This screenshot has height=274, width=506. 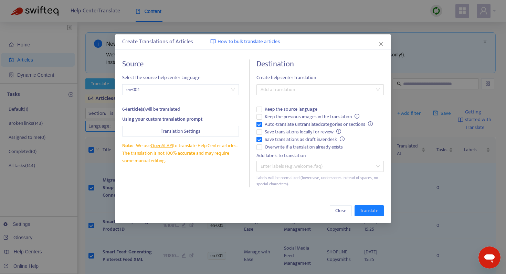 What do you see at coordinates (180, 64) in the screenshot?
I see `h4: Source` at bounding box center [180, 64].